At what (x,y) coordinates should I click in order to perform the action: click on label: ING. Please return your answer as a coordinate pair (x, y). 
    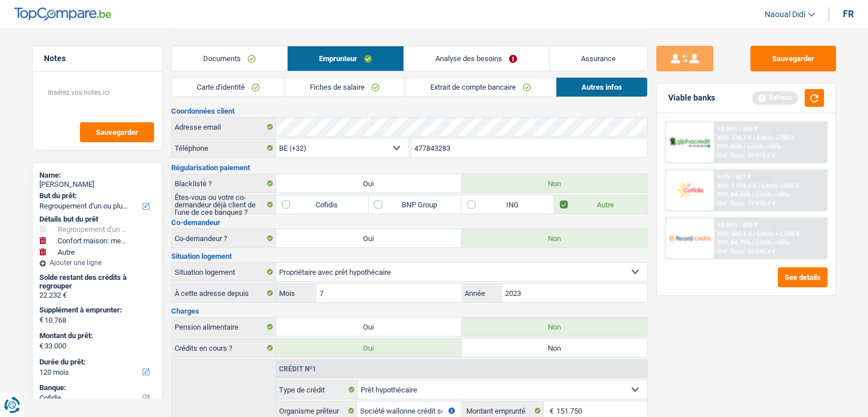
    Looking at the image, I should click on (508, 204).